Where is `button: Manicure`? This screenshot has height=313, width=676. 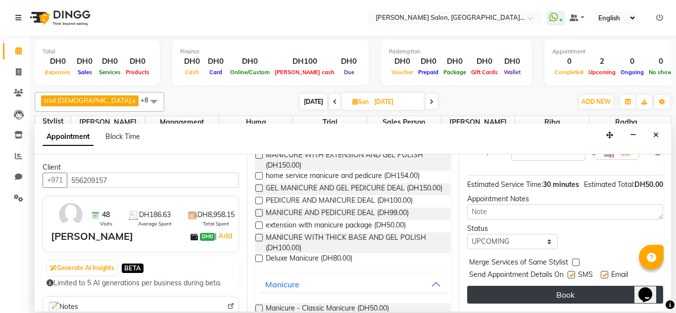
button: Manicure is located at coordinates (353, 285).